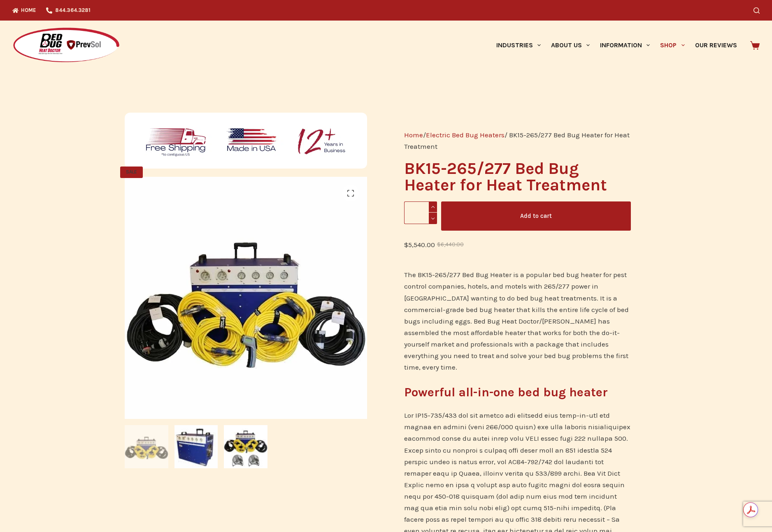  What do you see at coordinates (757, 11) in the screenshot?
I see `button: Search` at bounding box center [757, 11].